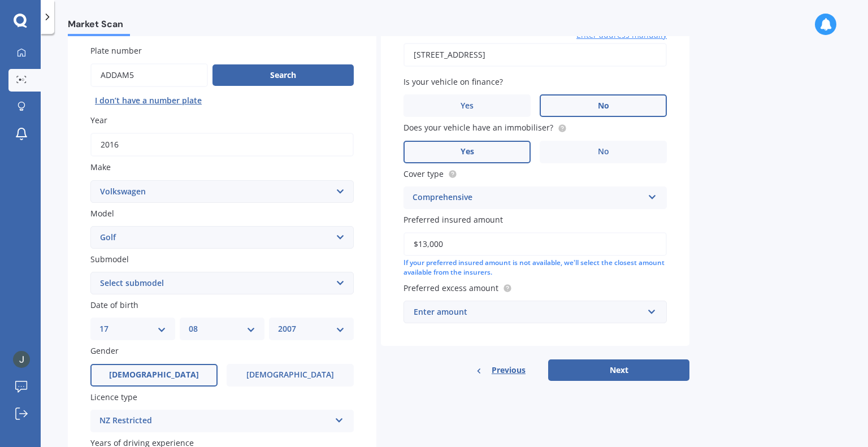  What do you see at coordinates (509, 370) in the screenshot?
I see `span: Previous` at bounding box center [509, 370].